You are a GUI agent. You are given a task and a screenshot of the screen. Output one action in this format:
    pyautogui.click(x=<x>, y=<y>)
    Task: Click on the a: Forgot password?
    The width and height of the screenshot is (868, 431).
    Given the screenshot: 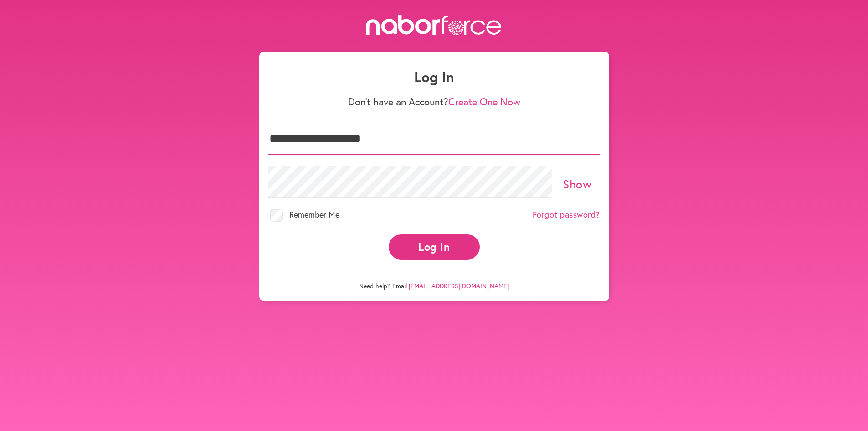 What is the action you would take?
    pyautogui.click(x=566, y=215)
    